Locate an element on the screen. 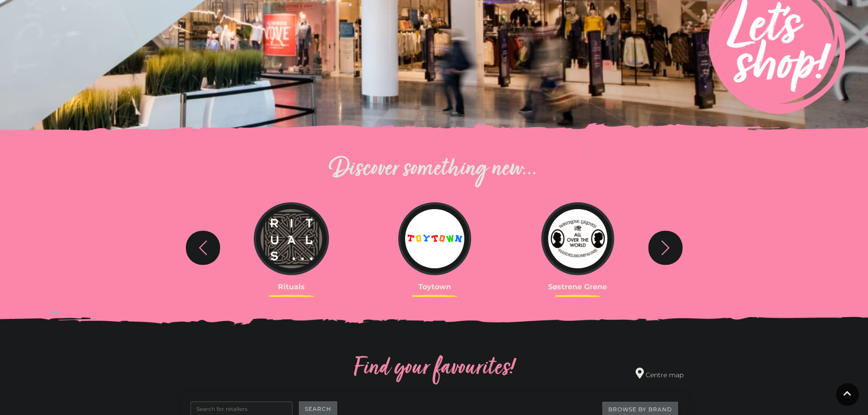 This screenshot has height=415, width=868. h2: Find your favourites! is located at coordinates (434, 368).